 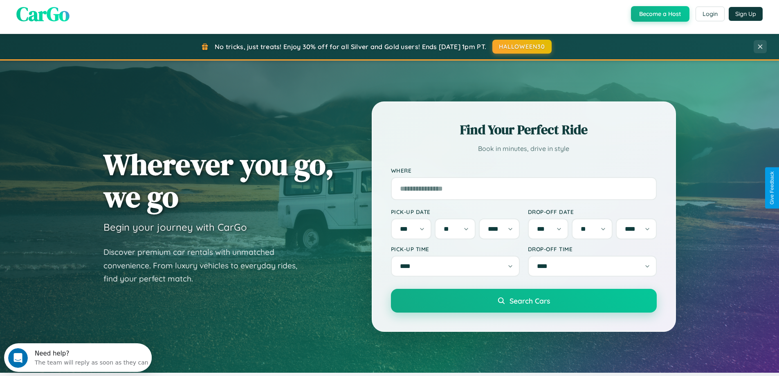 I want to click on div: Need help?, so click(x=88, y=10).